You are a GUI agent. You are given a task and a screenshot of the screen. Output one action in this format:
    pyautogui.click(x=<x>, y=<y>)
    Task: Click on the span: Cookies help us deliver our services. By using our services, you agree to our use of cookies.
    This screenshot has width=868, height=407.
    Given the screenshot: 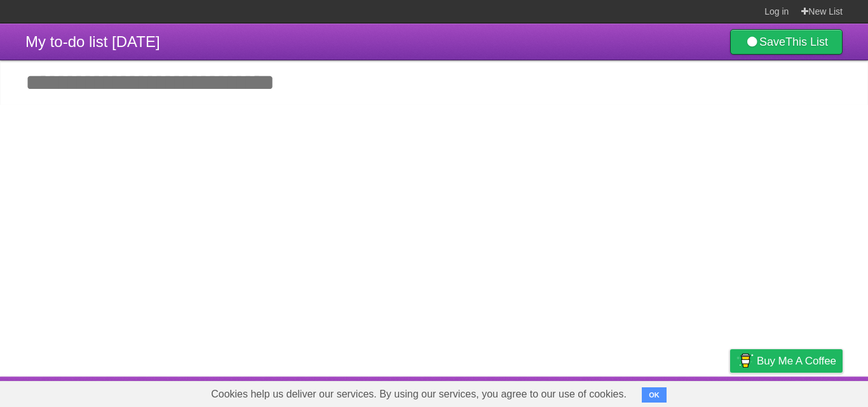 What is the action you would take?
    pyautogui.click(x=418, y=395)
    